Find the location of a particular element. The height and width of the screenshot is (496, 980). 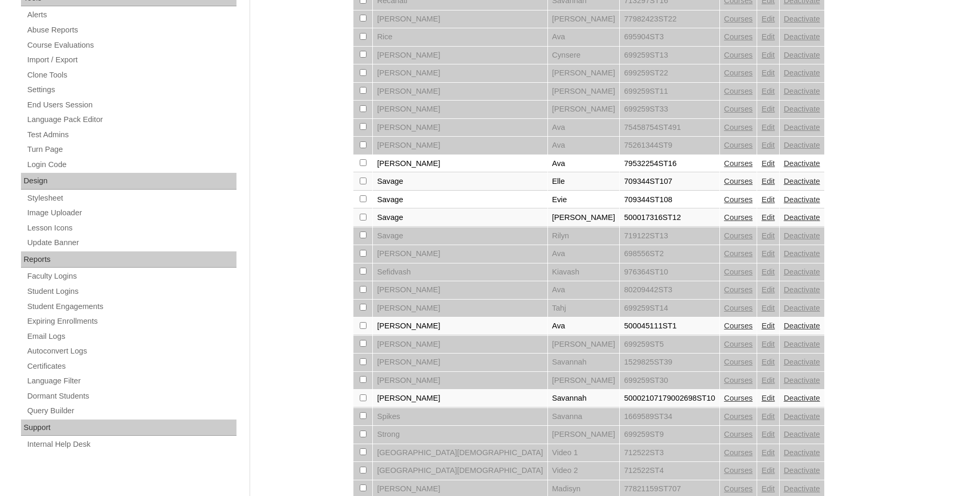

td: Savanna is located at coordinates (584, 416).